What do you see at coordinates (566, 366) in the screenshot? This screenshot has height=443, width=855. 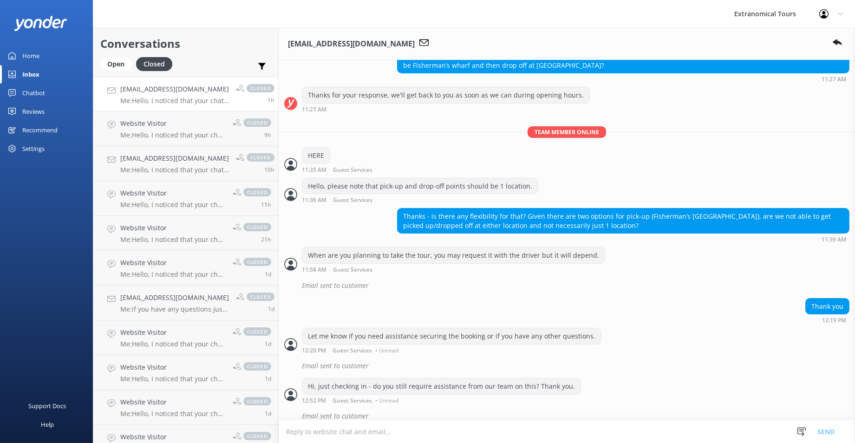 I see `div: 2025-08-31T04:24:22.246` at bounding box center [566, 366].